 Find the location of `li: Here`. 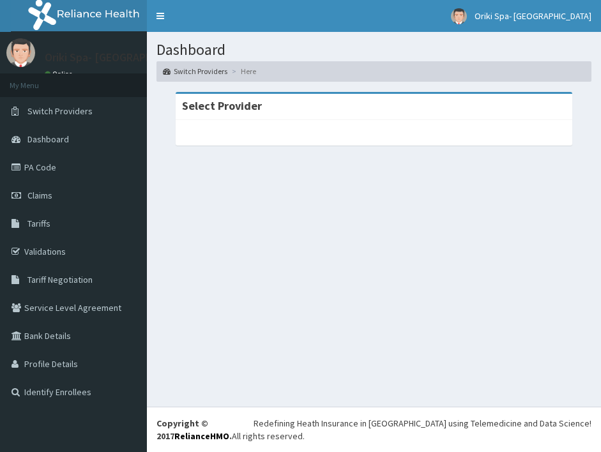

li: Here is located at coordinates (242, 71).